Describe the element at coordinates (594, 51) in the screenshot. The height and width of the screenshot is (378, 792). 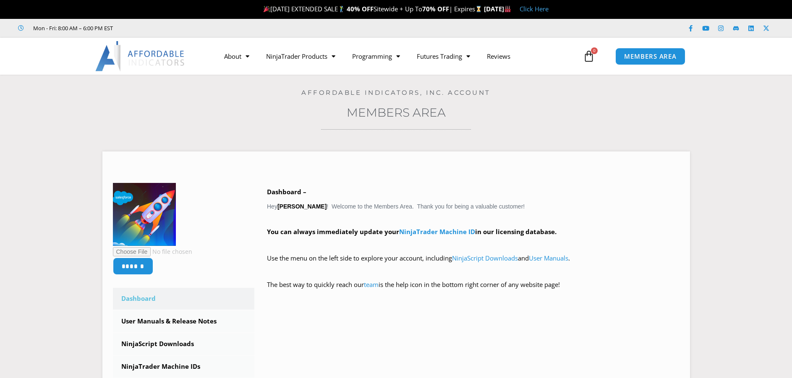
I see `span: 0` at that location.